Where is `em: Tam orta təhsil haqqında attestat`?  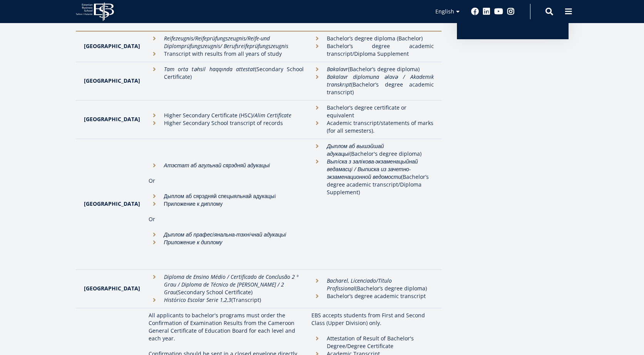 em: Tam orta təhsil haqqında attestat is located at coordinates (209, 69).